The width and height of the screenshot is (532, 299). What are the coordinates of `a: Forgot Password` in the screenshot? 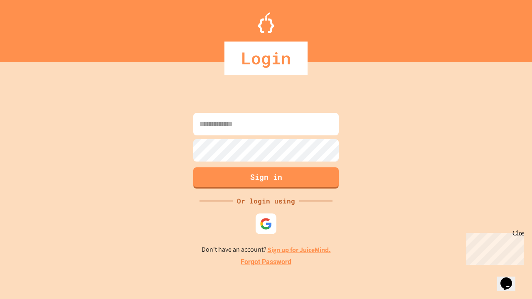 It's located at (266, 262).